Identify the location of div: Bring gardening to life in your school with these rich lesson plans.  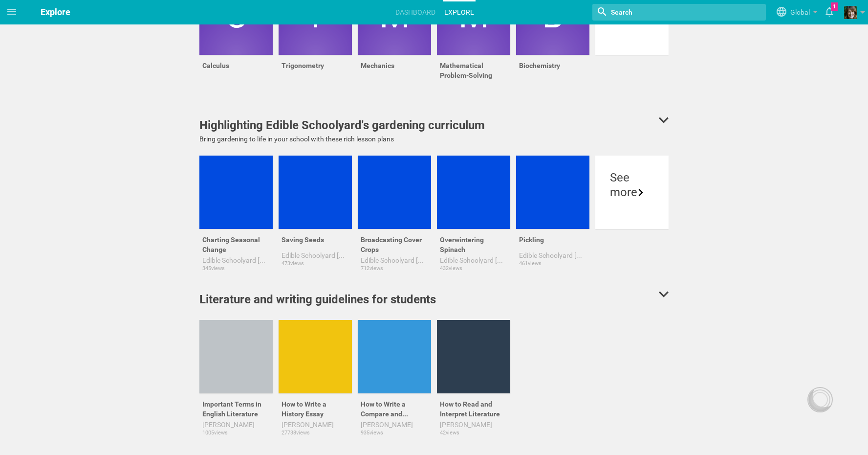
(434, 139).